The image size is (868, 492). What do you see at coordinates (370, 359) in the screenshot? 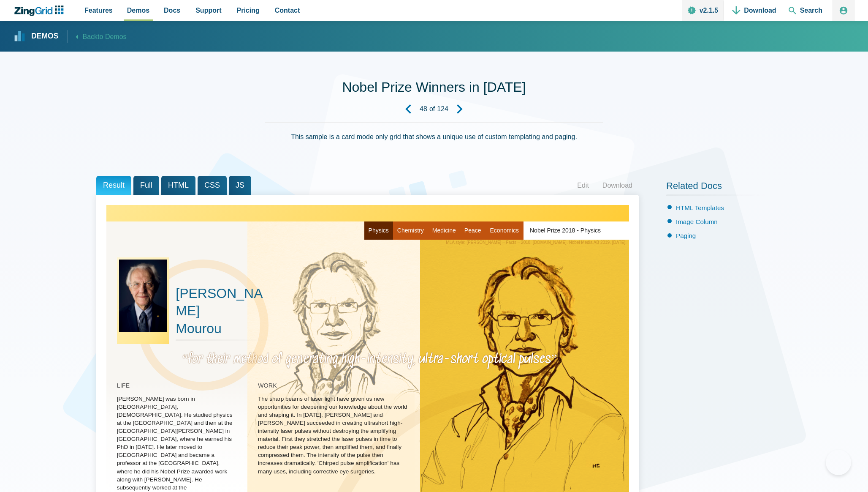
I see `div: for their method of generating high-intensity, ultra-short optical pulses` at bounding box center [370, 359].